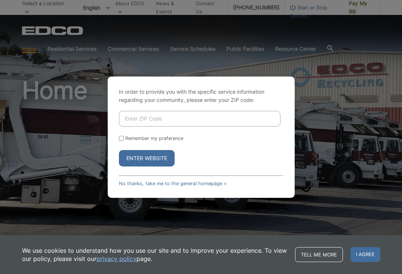  Describe the element at coordinates (155, 255) in the screenshot. I see `p: We use cookies to understand how you use our site and to improve your experience. To view our pol...` at that location.